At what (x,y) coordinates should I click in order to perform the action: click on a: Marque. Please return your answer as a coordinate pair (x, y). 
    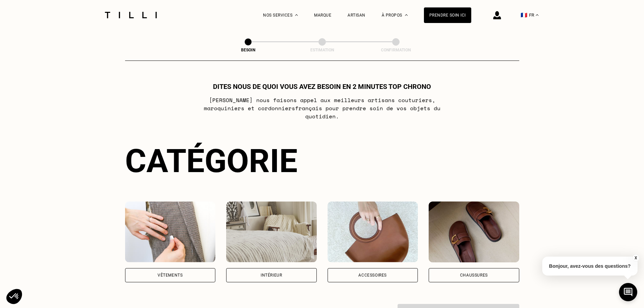
    Looking at the image, I should click on (323, 15).